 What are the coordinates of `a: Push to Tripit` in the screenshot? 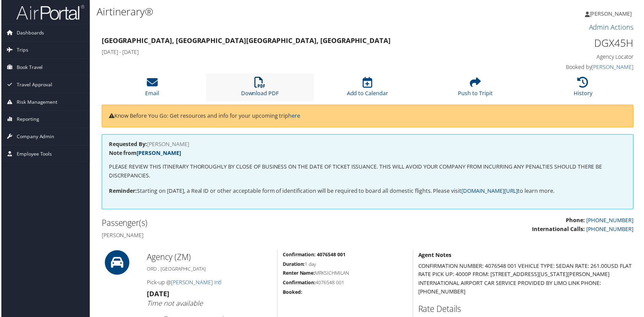 It's located at (476, 89).